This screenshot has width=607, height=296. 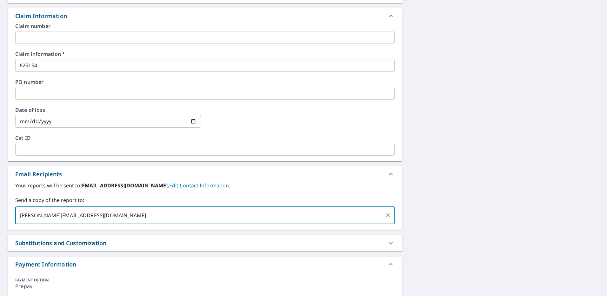 What do you see at coordinates (200, 185) in the screenshot?
I see `a: EditContactInfo` at bounding box center [200, 185].